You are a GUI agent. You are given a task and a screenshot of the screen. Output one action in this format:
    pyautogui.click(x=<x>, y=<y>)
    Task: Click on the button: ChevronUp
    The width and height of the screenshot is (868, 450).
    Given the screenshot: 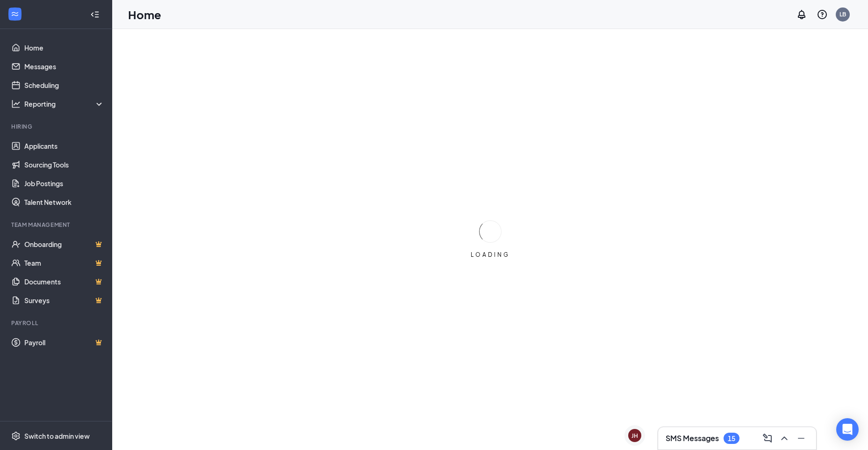 What is the action you would take?
    pyautogui.click(x=785, y=439)
    